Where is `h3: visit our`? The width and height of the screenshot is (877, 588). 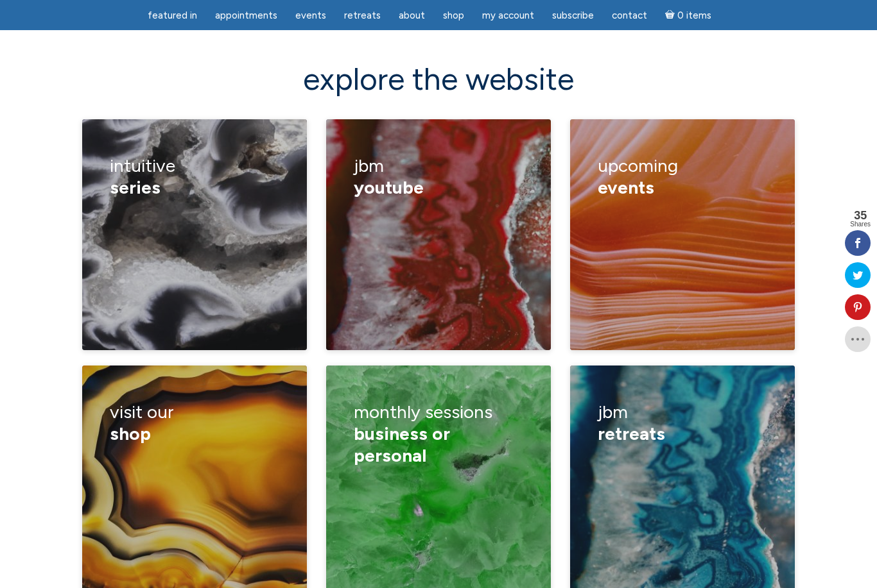
h3: visit our is located at coordinates (194, 423).